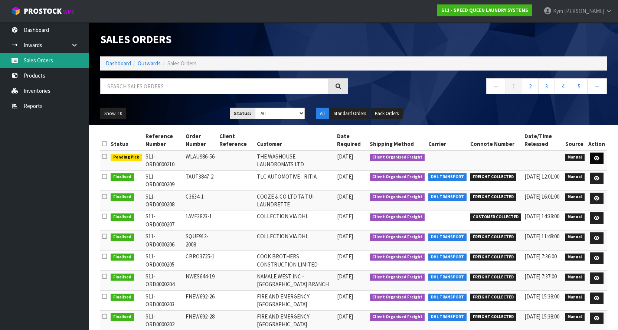 This screenshot has height=330, width=618. What do you see at coordinates (295, 260) in the screenshot?
I see `td: COOK BROTHERS CONSTRUCTION LIMITED` at bounding box center [295, 260].